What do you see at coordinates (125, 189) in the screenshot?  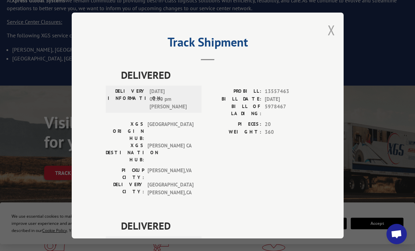 I see `label: DELIVERY CITY:` at bounding box center [125, 189].